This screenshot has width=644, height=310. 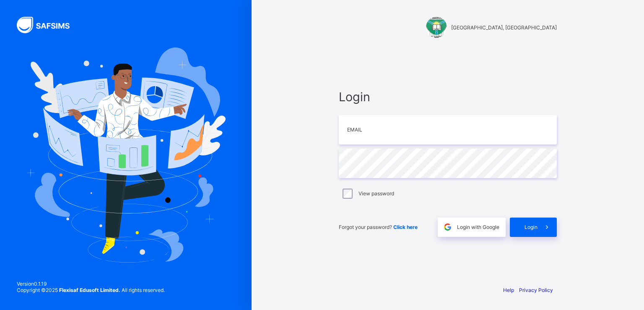 What do you see at coordinates (379, 227) in the screenshot?
I see `span: Forgot your password?` at bounding box center [379, 227].